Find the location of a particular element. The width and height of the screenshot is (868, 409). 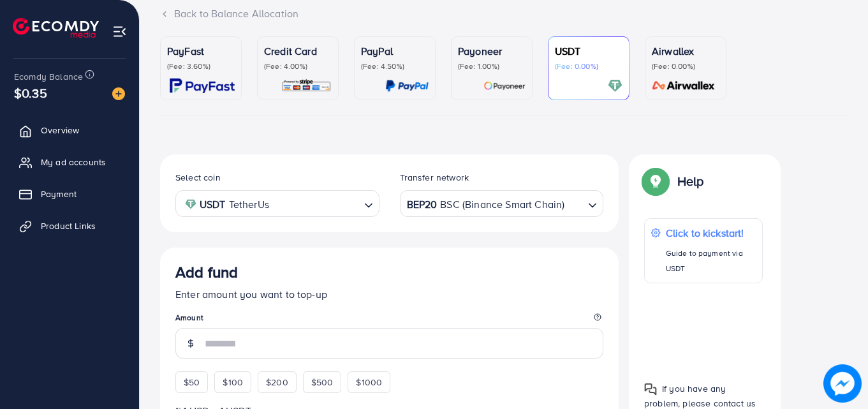

a: Payment is located at coordinates (70, 194).